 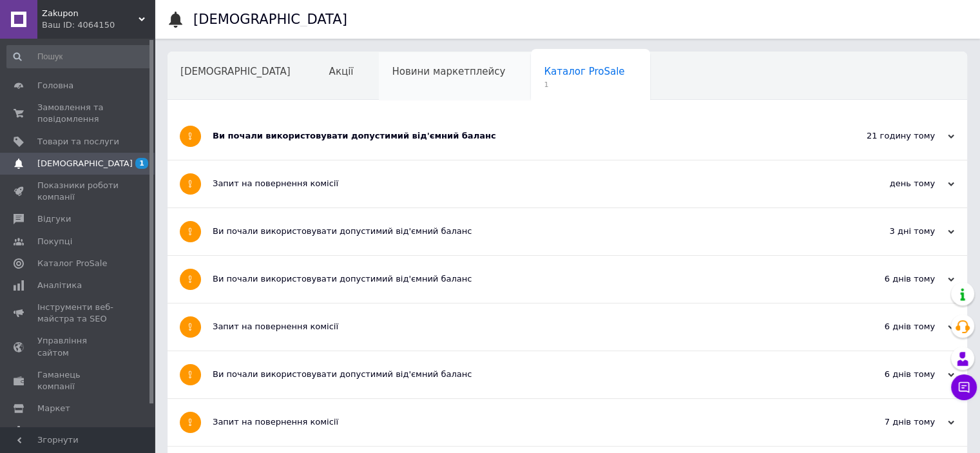 What do you see at coordinates (449, 71) in the screenshot?
I see `span: Новини маркетплейсу` at bounding box center [449, 71].